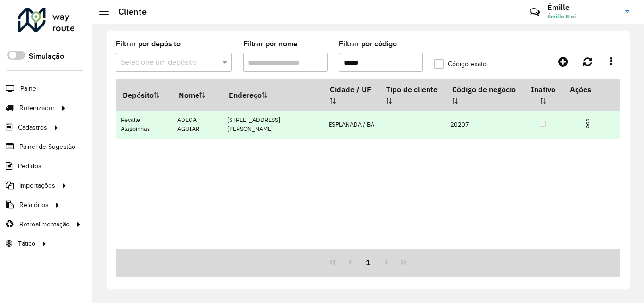  What do you see at coordinates (29, 166) in the screenshot?
I see `span: Pedidos` at bounding box center [29, 166].